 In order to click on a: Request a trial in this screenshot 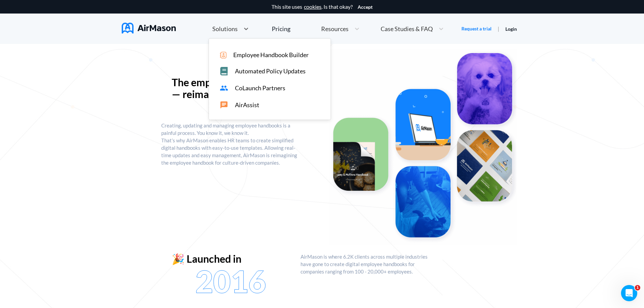, I will do `click(476, 29)`.